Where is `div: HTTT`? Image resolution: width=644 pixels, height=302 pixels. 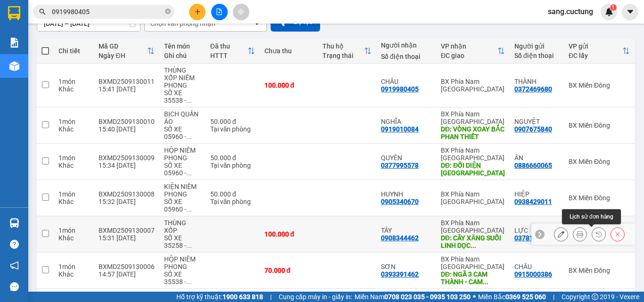 div: HTTT is located at coordinates (228, 56).